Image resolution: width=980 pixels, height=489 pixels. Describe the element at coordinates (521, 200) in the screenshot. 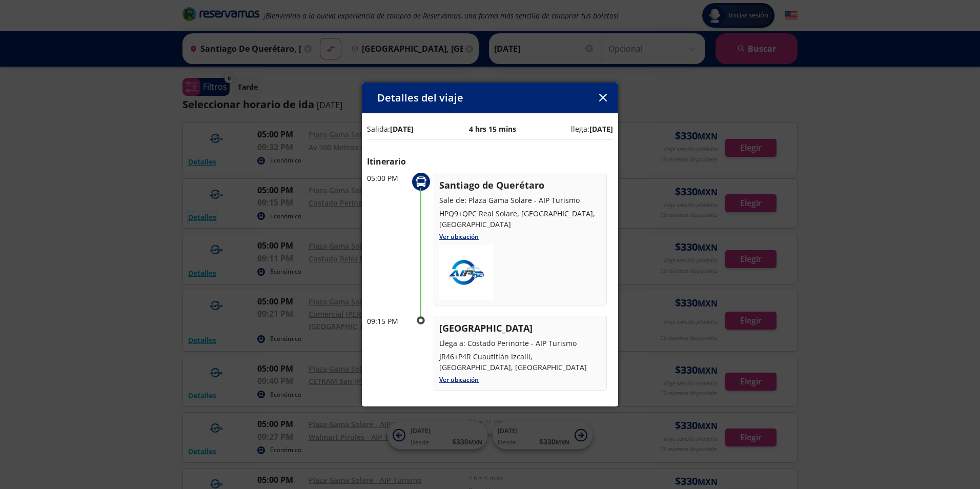

I see `p: Sale de: Plaza Gama Solare - AIP Turismo` at that location.